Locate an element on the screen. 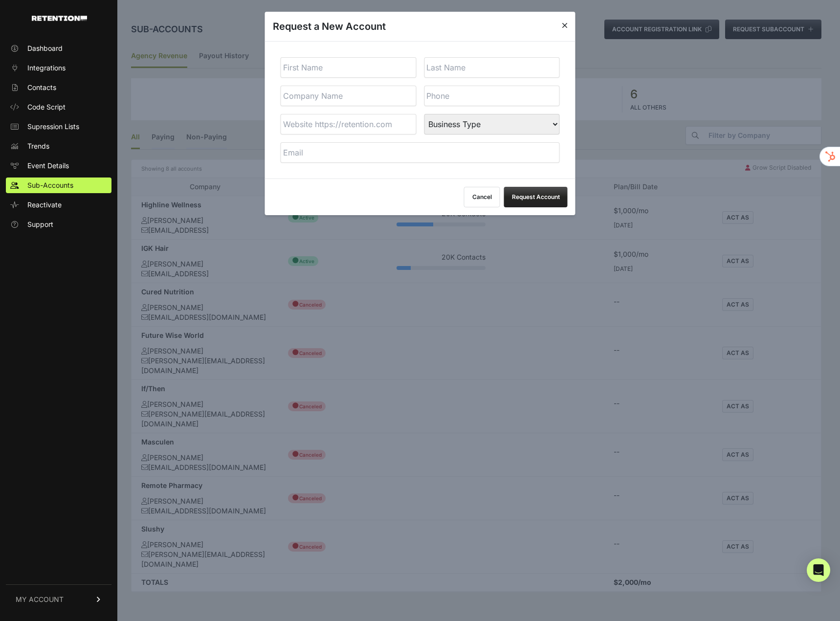 Image resolution: width=840 pixels, height=621 pixels. img: Retention.com is located at coordinates (59, 18).